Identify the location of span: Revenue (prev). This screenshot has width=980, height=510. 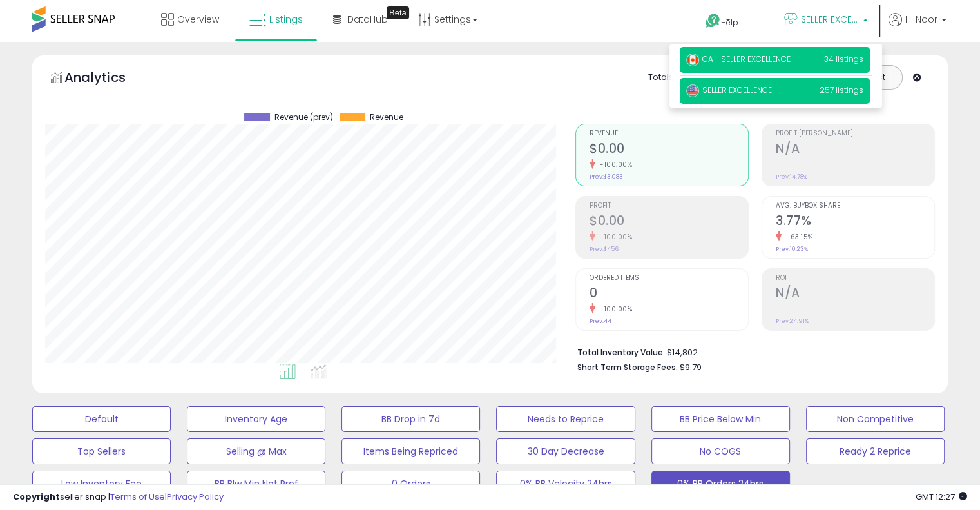
(303, 117).